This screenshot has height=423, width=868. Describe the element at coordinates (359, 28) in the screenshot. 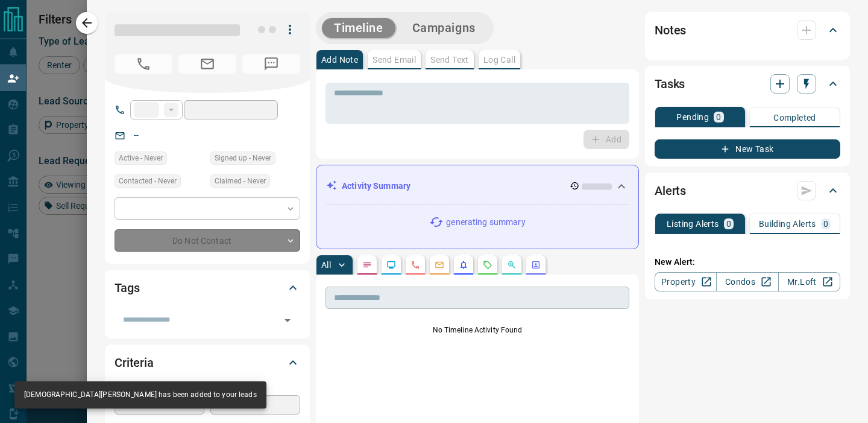

I see `button: Timeline` at that location.